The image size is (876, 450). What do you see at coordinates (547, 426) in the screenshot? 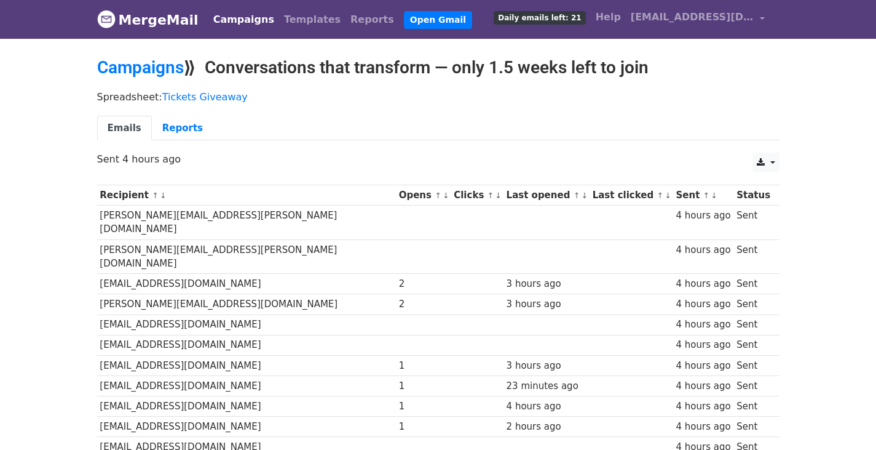
I see `div: 2 hours ago` at bounding box center [547, 426].